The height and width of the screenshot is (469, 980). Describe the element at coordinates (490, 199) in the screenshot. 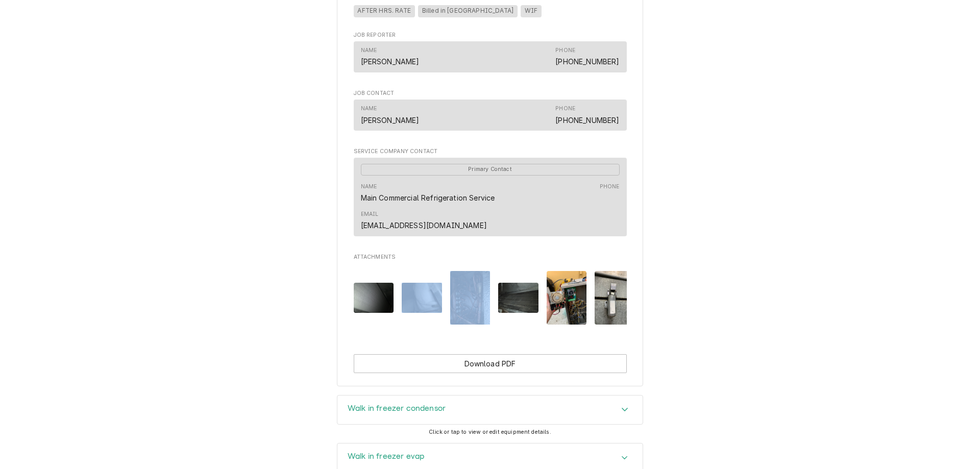

I see `div: Service Company Contact List` at that location.